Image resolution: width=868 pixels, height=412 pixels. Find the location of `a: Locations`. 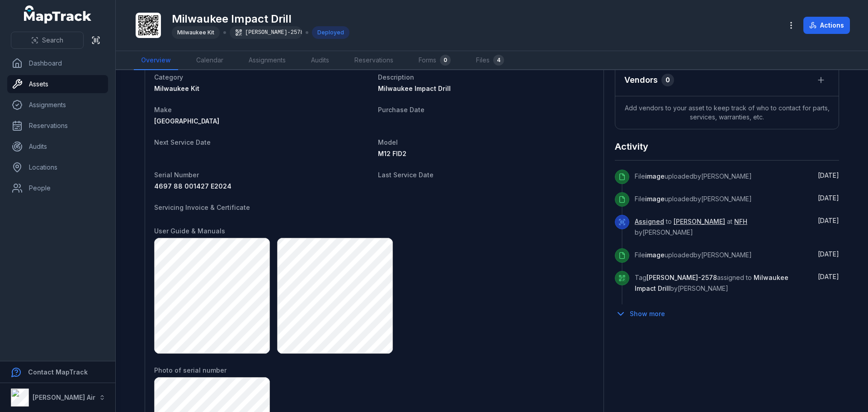

a: Locations is located at coordinates (58, 167).